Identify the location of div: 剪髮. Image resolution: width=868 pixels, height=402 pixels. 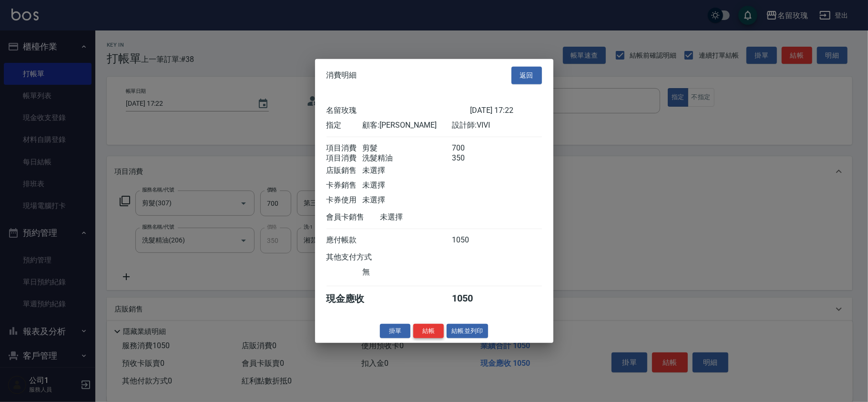
(407, 148).